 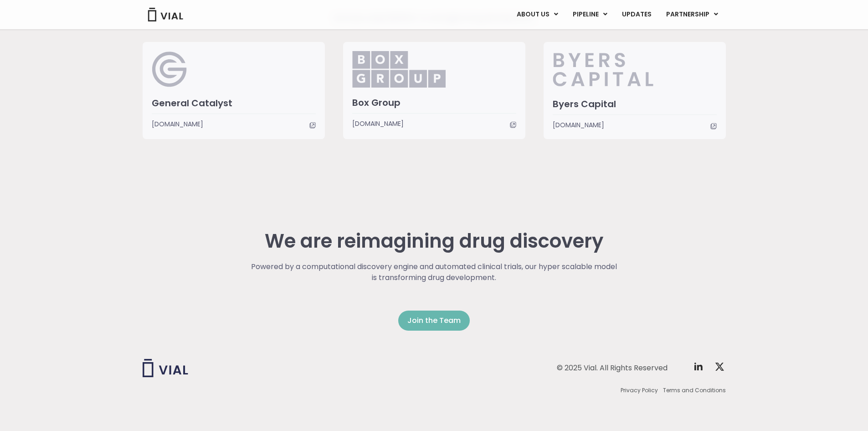 What do you see at coordinates (538, 15) in the screenshot?
I see `a: ABOUT USMenu Toggle` at bounding box center [538, 15].